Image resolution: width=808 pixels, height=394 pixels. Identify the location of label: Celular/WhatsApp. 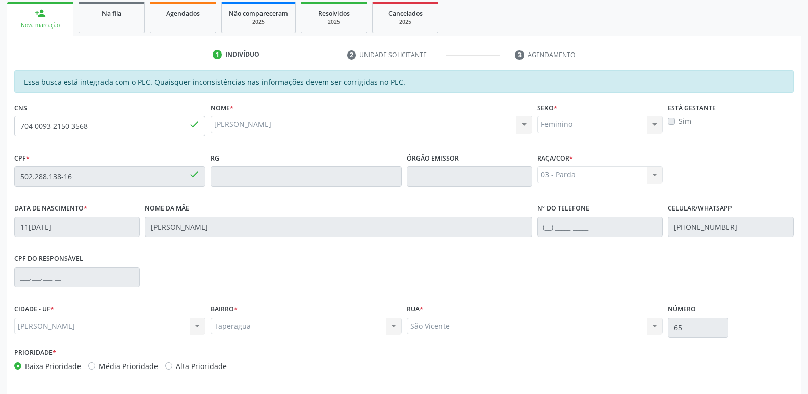
(700, 209).